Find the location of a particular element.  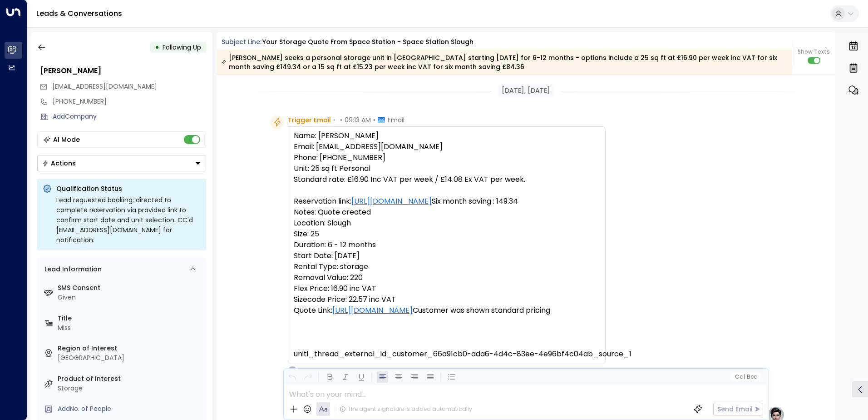

span: Cc Bcc is located at coordinates (746, 377).